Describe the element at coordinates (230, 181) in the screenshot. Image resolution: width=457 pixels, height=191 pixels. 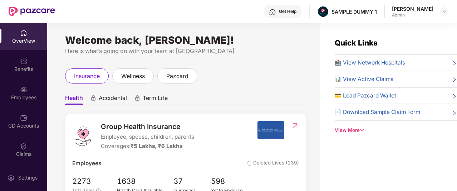
I see `span: 598` at that location.